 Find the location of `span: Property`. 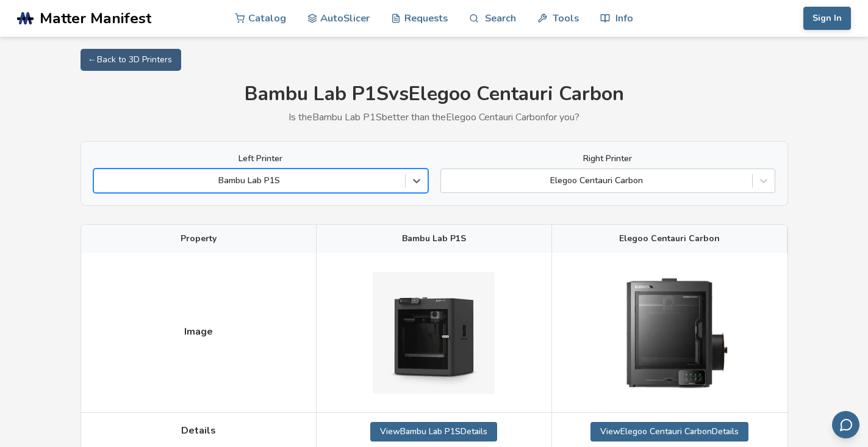

span: Property is located at coordinates (198, 239).